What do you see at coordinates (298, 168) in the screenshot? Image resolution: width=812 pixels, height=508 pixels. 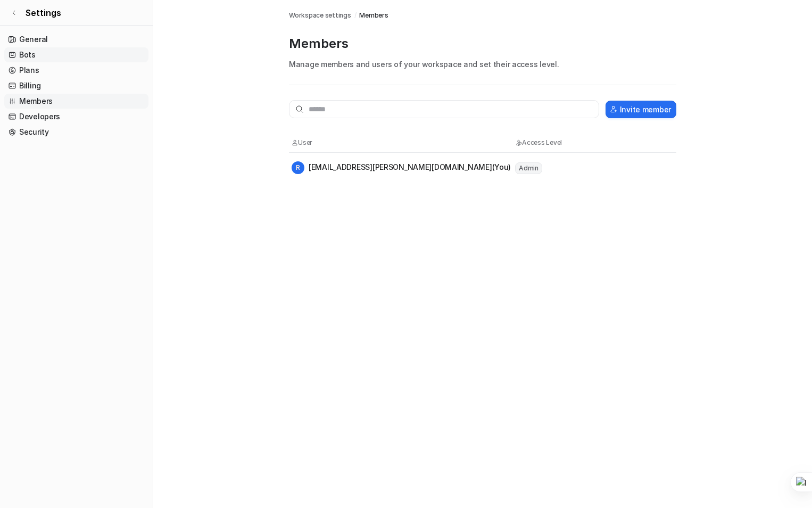 I see `span: R` at bounding box center [298, 168].